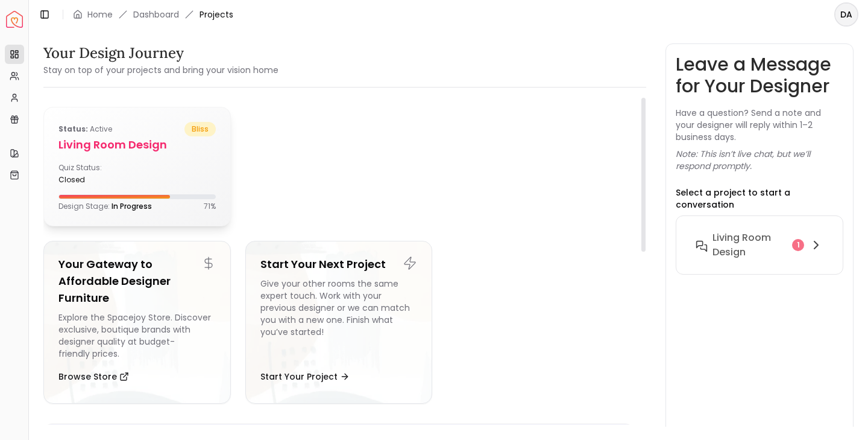 The image size is (868, 440). I want to click on button: Living Room design1, so click(759, 245).